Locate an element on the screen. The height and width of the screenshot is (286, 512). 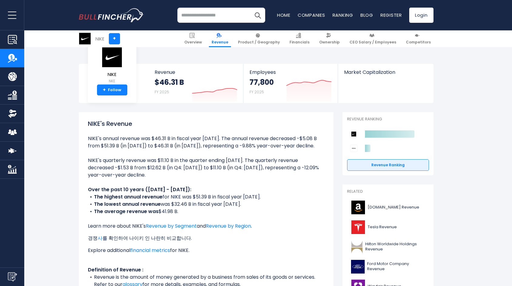
p: Related is located at coordinates (388, 191).